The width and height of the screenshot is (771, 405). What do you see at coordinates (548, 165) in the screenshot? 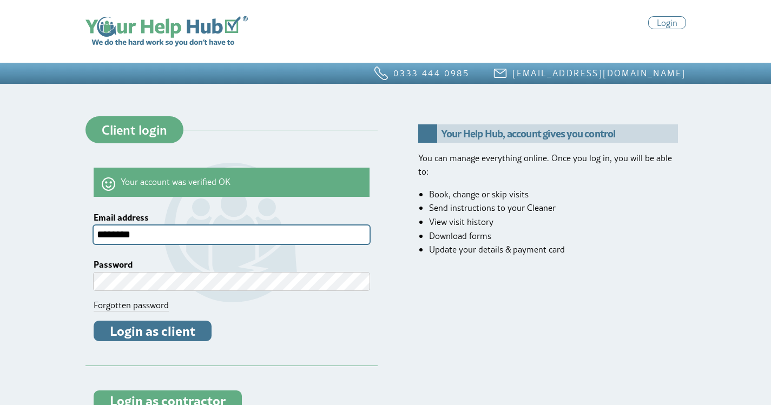
I see `p: You can manage everything online. Once you log in, you will be able to:` at bounding box center [548, 165].